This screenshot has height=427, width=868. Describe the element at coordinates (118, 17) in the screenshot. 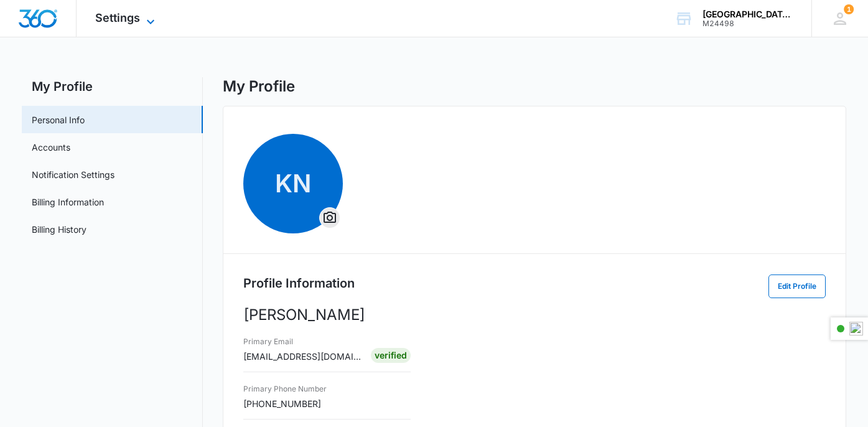

I see `span: Settings` at that location.